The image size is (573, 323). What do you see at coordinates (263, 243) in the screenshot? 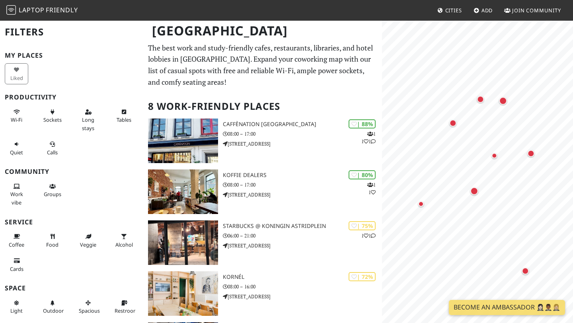
I see `a: Starbucks @ Koningin Astridplein | 75% 11 Starbucks @ Koningin Astridplein 06:00 – 21:00 [STREET_...` at bounding box center [263, 243].